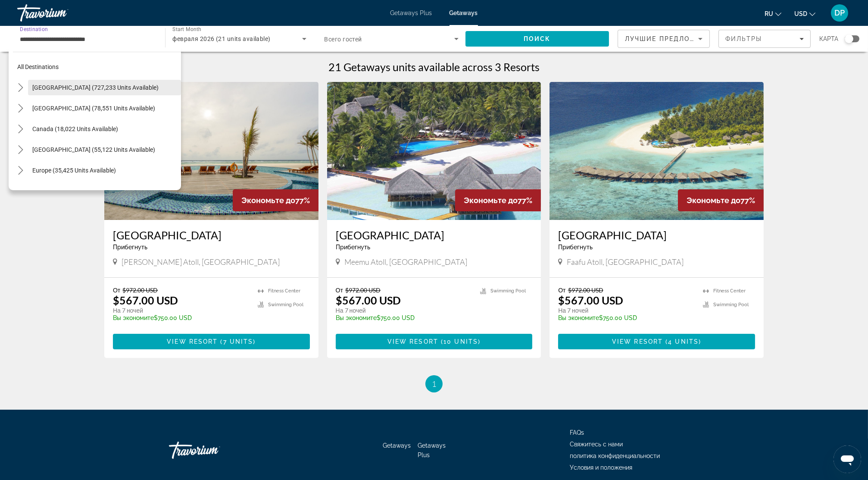 The height and width of the screenshot is (480, 868). What do you see at coordinates (434, 384) in the screenshot?
I see `nav: Pagination` at bounding box center [434, 384].